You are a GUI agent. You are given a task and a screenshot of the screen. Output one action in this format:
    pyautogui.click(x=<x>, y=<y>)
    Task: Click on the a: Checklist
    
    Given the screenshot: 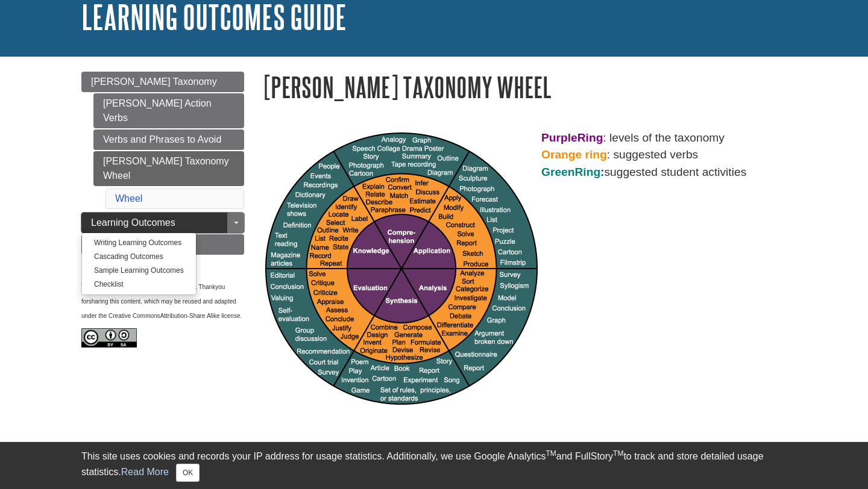 What is the action you would take?
    pyautogui.click(x=139, y=284)
    